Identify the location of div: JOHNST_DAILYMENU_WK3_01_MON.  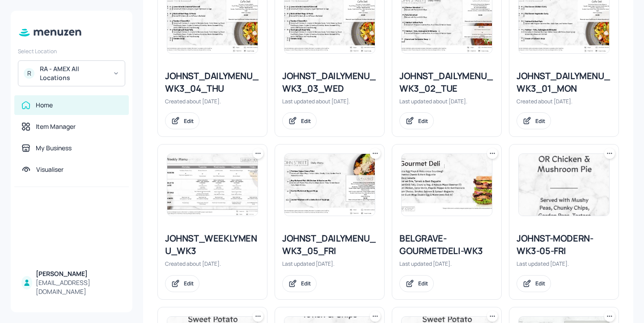
(564, 82).